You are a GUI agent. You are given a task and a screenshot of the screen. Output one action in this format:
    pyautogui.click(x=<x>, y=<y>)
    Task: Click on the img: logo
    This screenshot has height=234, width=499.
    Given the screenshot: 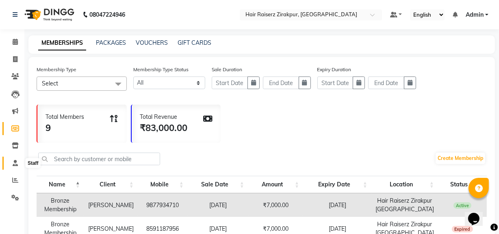 What is the action you would take?
    pyautogui.click(x=48, y=15)
    